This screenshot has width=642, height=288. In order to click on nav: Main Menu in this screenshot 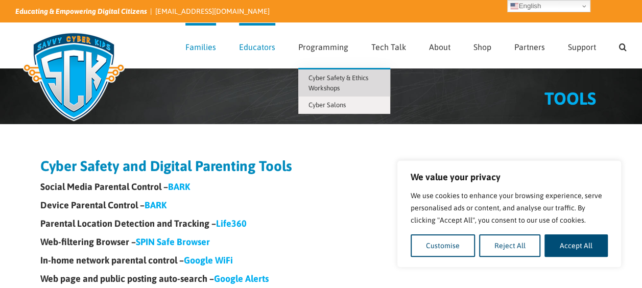, I will do `click(406, 45)`.